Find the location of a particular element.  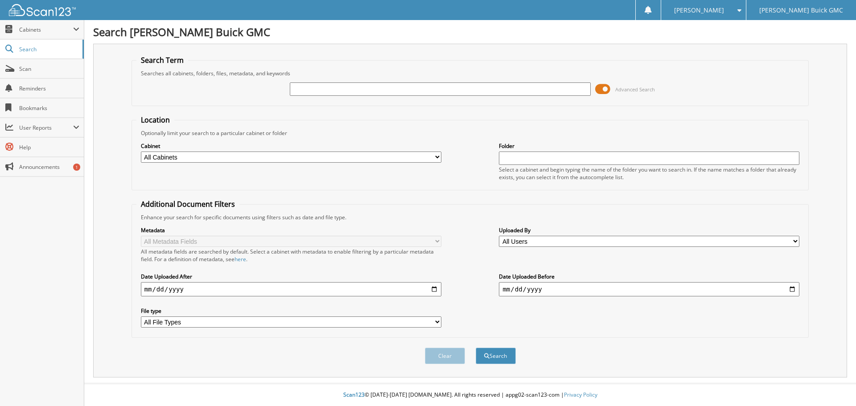

span: User Reports is located at coordinates (46, 128).